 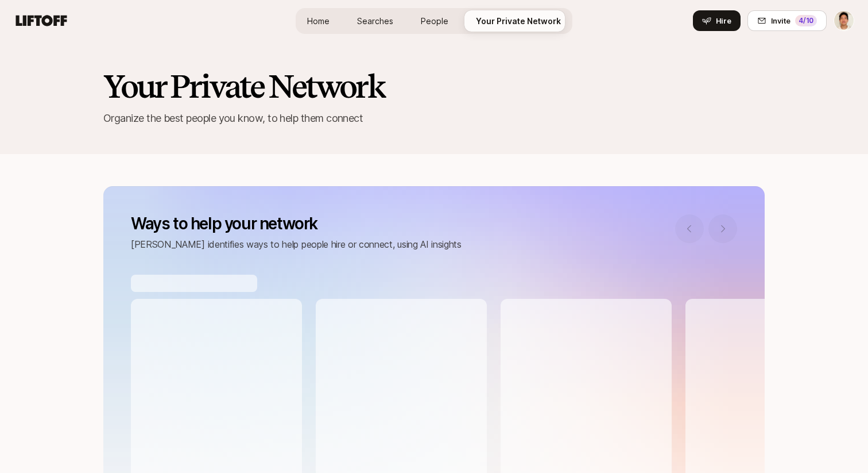 I want to click on a: Searches, so click(x=375, y=21).